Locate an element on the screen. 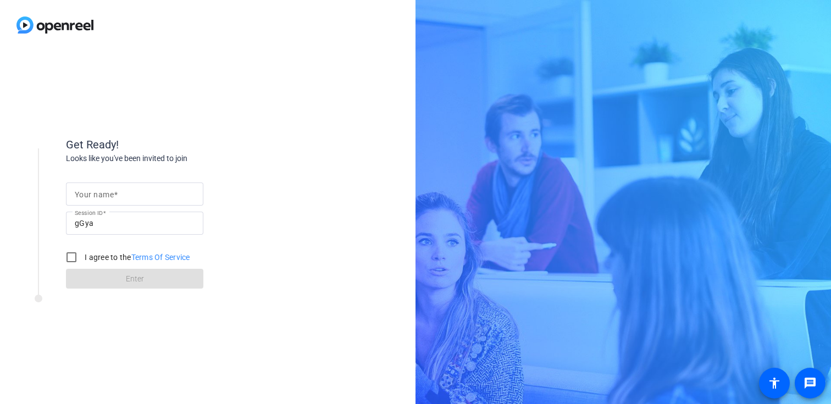  div: Looks like you've been invited to join is located at coordinates (176, 158).